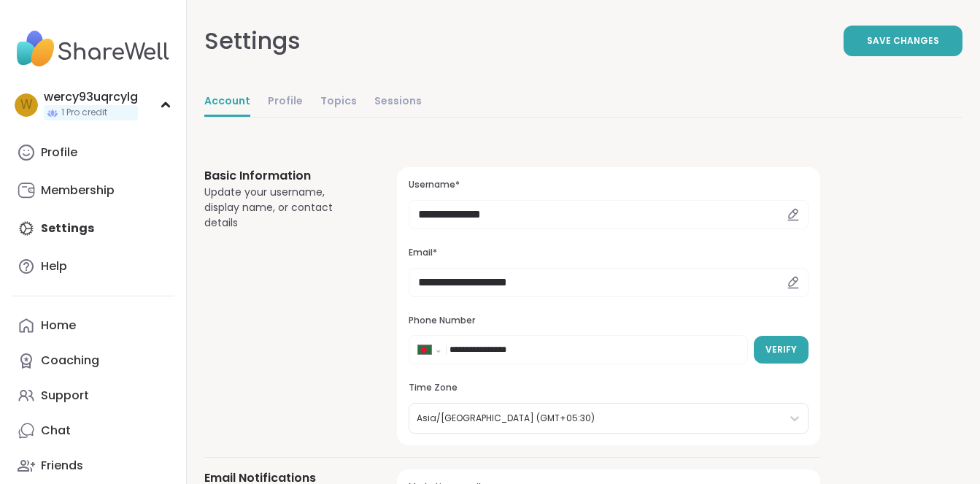 The image size is (980, 484). What do you see at coordinates (78, 191) in the screenshot?
I see `div: Membership` at bounding box center [78, 191].